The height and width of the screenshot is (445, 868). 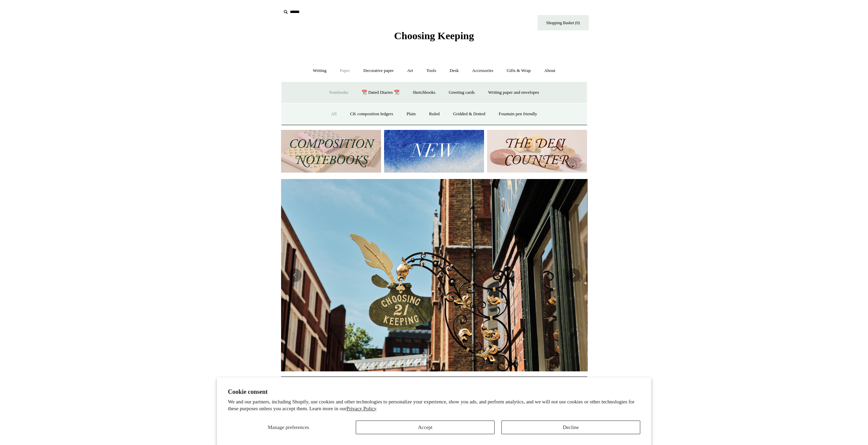 I want to click on a: Plain, so click(x=411, y=114).